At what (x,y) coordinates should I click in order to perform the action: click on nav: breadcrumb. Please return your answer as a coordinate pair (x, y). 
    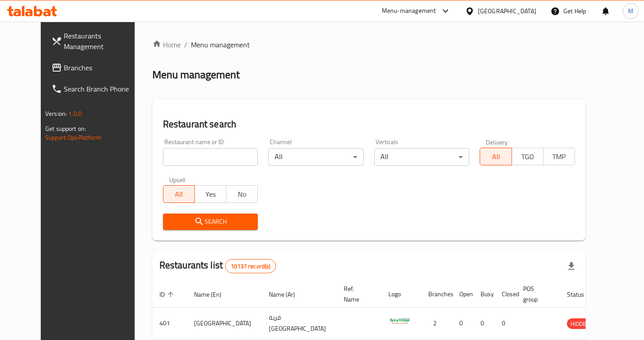
    Looking at the image, I should click on (370, 45).